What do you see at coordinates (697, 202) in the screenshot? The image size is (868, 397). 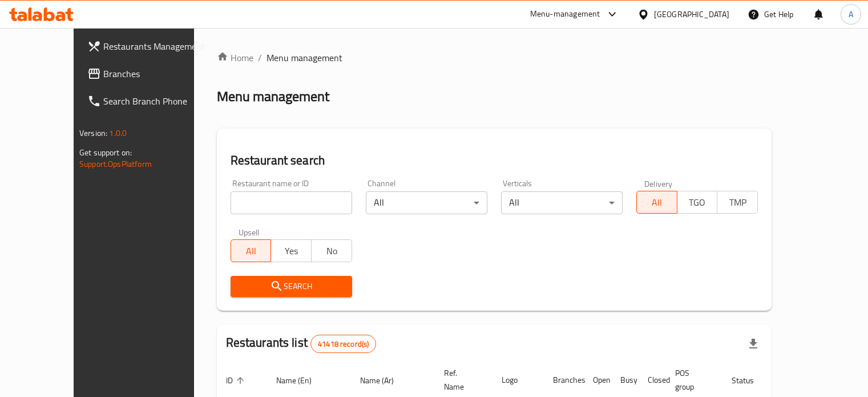 I see `button: TGO` at bounding box center [697, 202].